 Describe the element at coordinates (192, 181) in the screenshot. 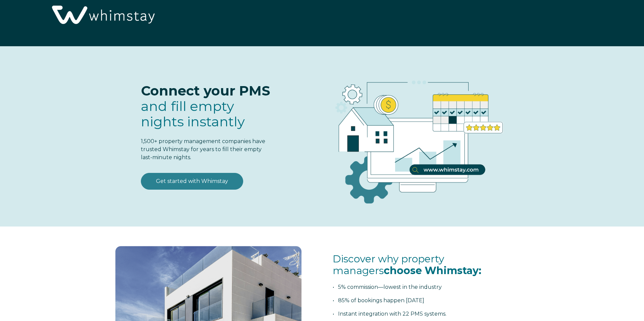

I see `a: Get started with Whimstay` at that location.